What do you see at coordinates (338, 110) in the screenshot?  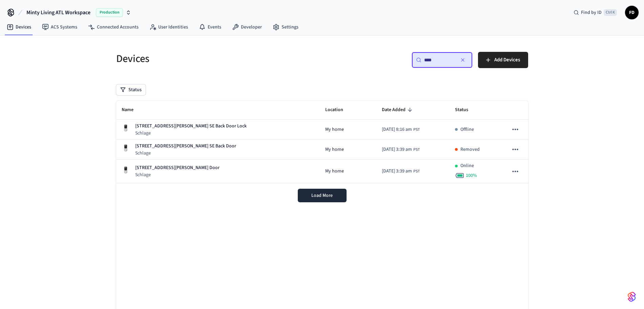 I see `span: Location` at bounding box center [338, 110].